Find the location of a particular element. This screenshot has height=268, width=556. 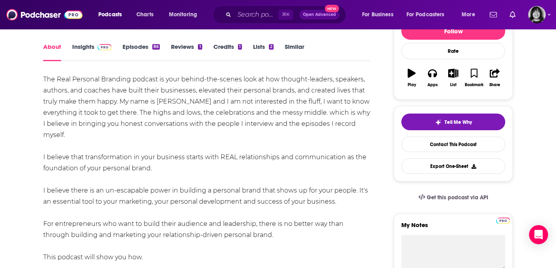

div: Search podcasts, credits, & more... is located at coordinates (287, 15).